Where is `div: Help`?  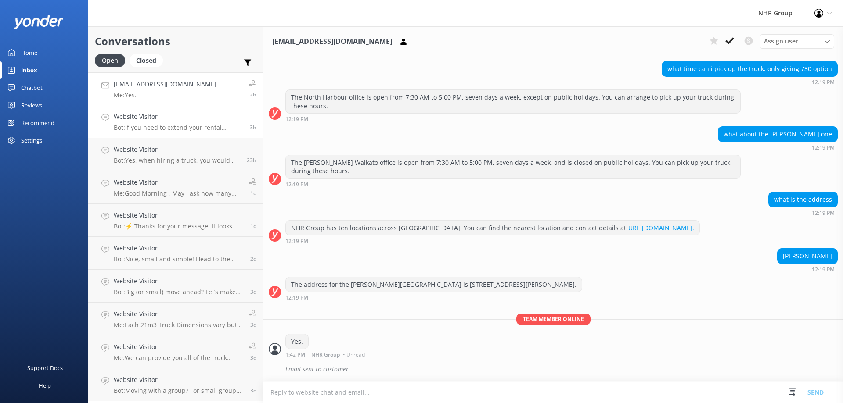
div: Help is located at coordinates (45, 386).